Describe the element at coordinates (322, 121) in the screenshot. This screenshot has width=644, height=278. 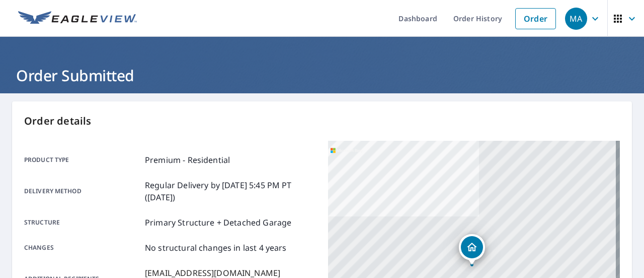
I see `p: Order details` at that location.